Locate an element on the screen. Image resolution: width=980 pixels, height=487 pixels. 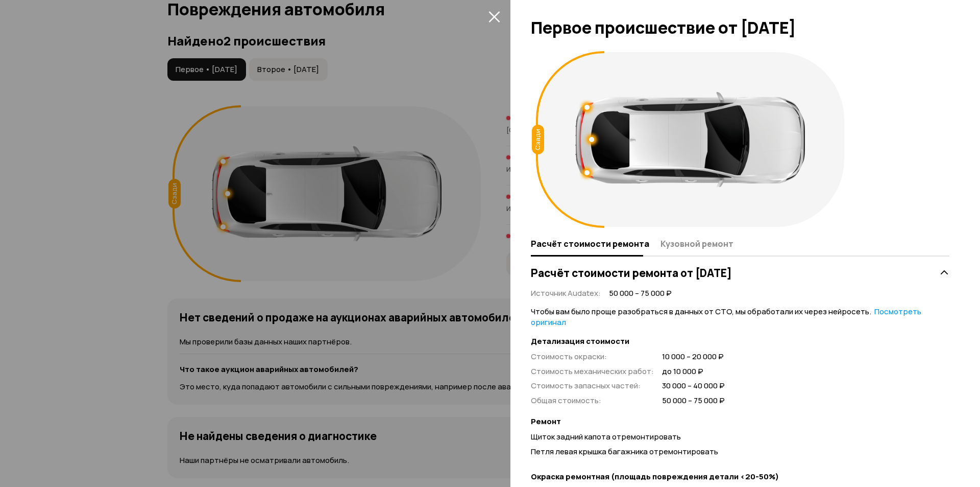
span: Чтобы вам было проще разобраться в данных от СТО, мы обработали их через нейросеть. is located at coordinates (726, 317).